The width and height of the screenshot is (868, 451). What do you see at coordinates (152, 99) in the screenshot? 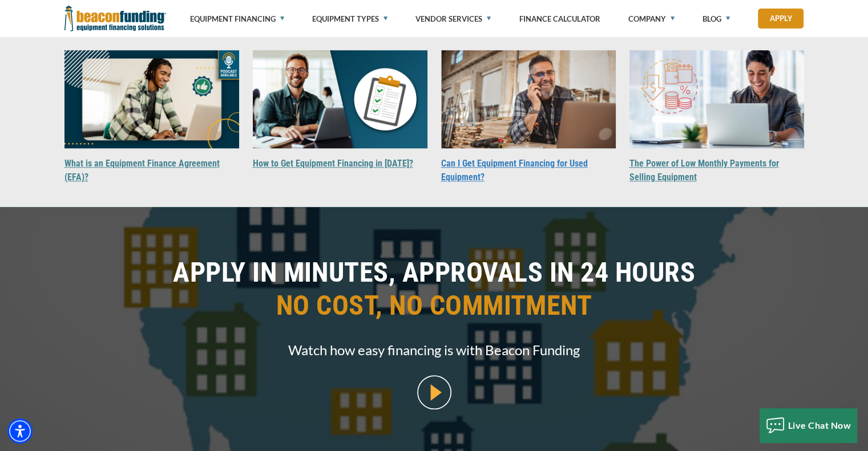
I see `img: What is an Equipment Finance Agreement (EFA)?` at bounding box center [152, 99].